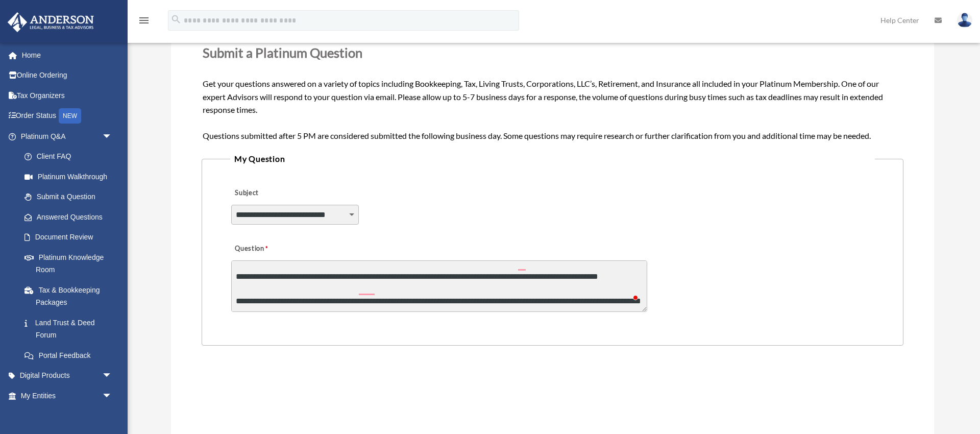 The height and width of the screenshot is (434, 980). Describe the element at coordinates (69, 197) in the screenshot. I see `a: Submit a Question` at that location.